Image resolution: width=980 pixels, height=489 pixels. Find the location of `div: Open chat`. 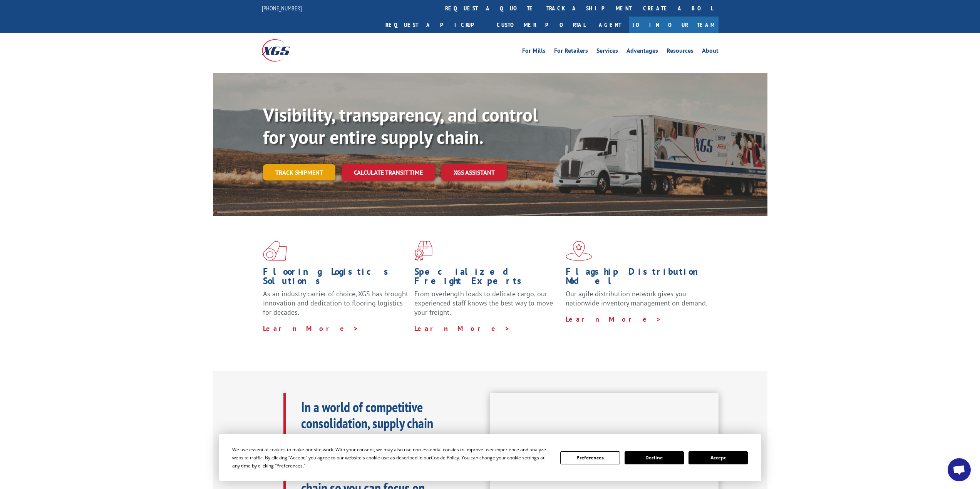

div: Open chat is located at coordinates (959, 470).